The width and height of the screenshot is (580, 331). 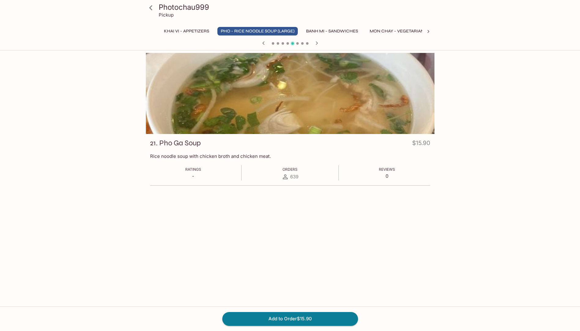 What do you see at coordinates (290, 93) in the screenshot?
I see `div: 21. Pho Ga Soup` at bounding box center [290, 93].